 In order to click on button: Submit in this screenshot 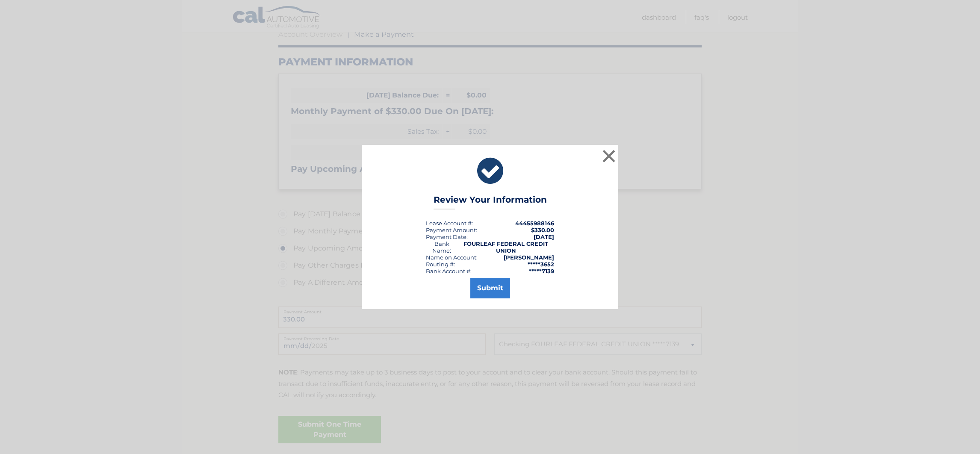, I will do `click(490, 288)`.